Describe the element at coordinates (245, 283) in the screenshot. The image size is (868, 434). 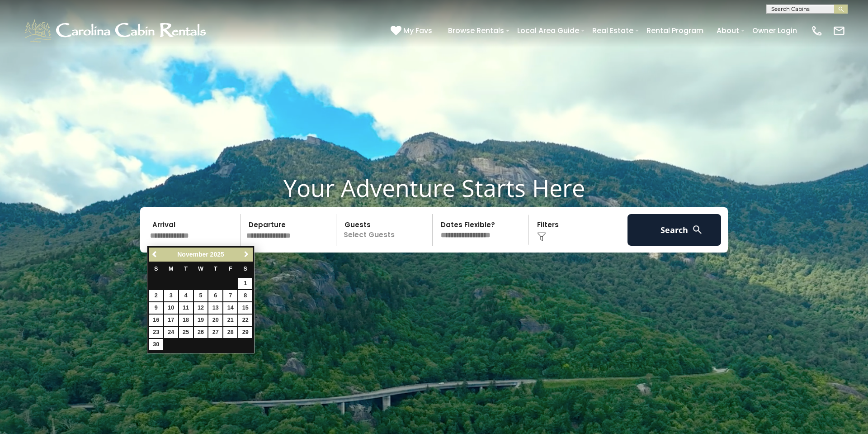
I see `a: 1` at that location.